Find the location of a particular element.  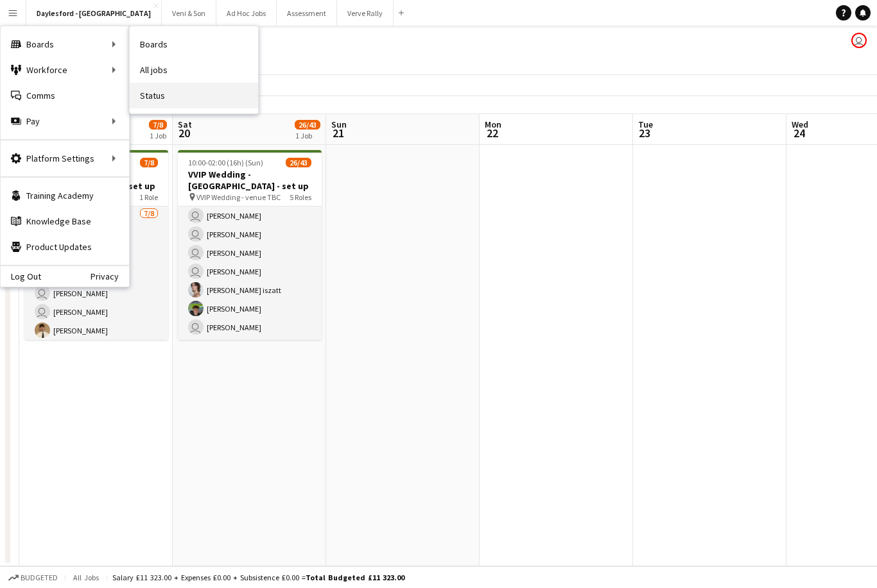

span: All jobs is located at coordinates (86, 578).